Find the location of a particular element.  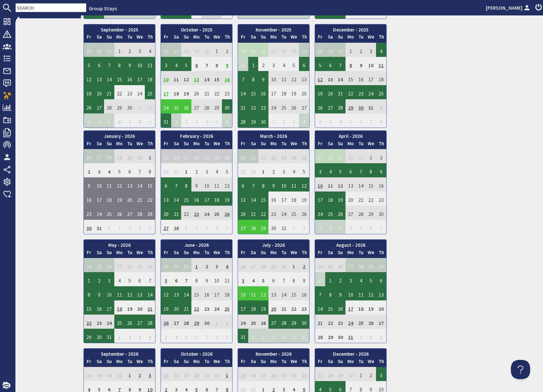

td: 22 is located at coordinates (351, 92).